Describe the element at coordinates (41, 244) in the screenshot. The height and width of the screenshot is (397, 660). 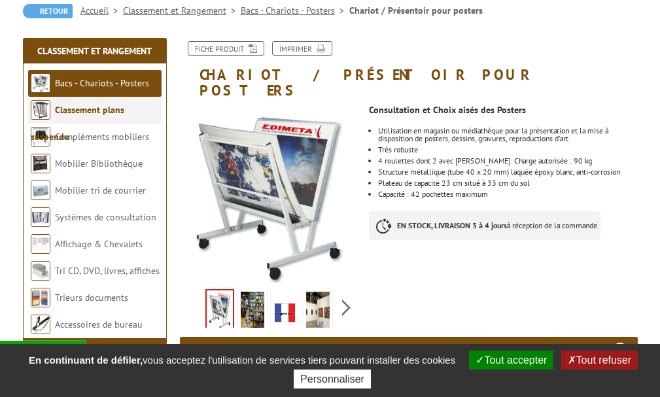
I see `img: Affichage & Chevalets` at that location.